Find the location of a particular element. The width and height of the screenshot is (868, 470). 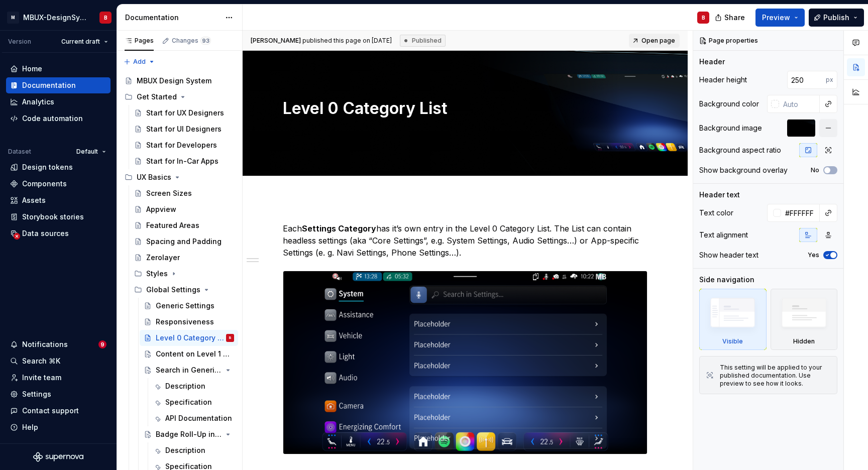

a: Screen Sizes is located at coordinates (184, 193).